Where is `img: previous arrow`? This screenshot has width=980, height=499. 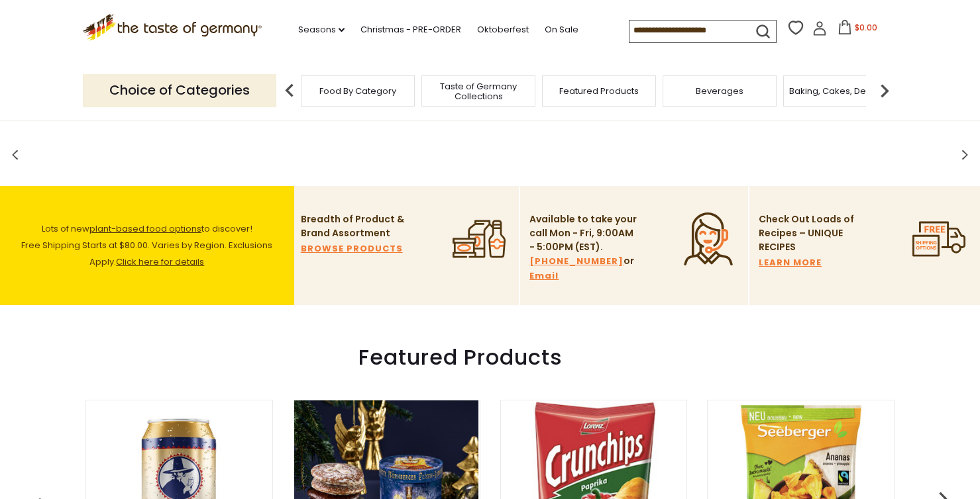 img: previous arrow is located at coordinates (290, 91).